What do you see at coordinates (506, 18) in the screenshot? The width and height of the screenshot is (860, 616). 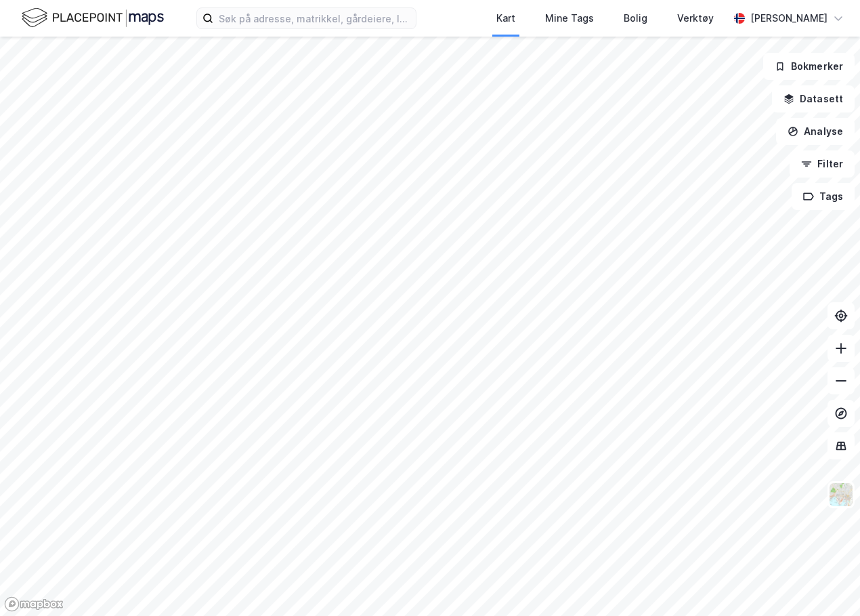 I see `div: Kart` at bounding box center [506, 18].